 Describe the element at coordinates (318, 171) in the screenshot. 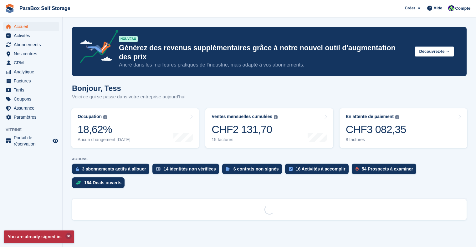

I see `a: 16 Activités à accomplir` at that location.